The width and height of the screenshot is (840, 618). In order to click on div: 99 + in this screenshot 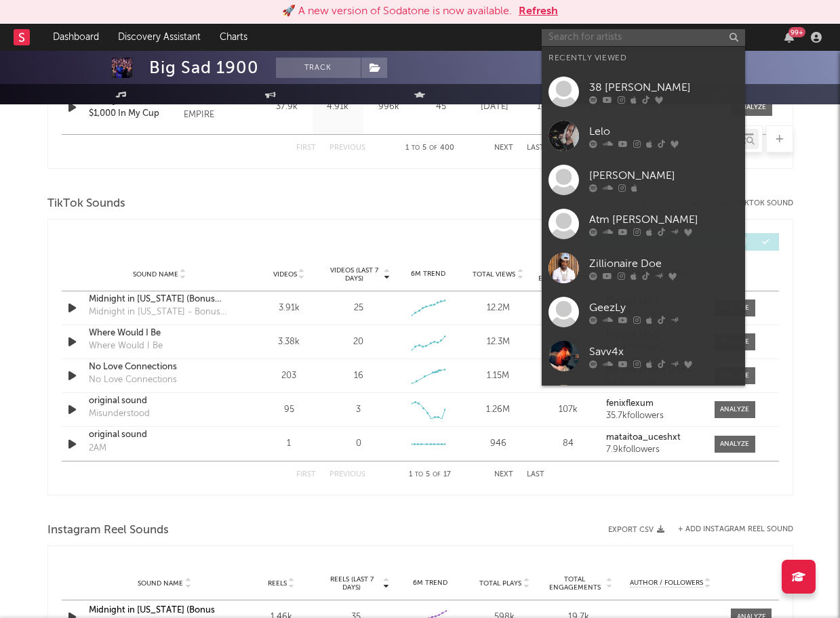, I will do `click(797, 32)`.